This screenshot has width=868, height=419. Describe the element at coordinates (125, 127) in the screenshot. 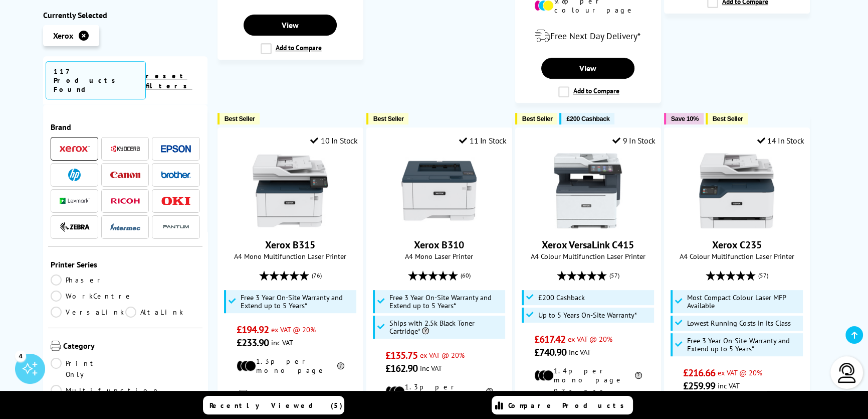

I see `span: Brand` at that location.